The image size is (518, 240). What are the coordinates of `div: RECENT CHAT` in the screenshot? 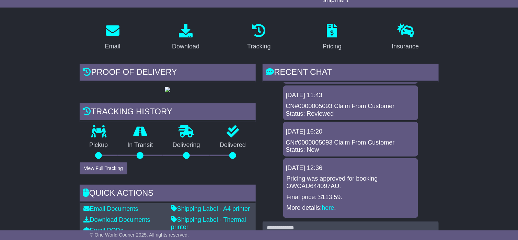 It's located at (350, 73).